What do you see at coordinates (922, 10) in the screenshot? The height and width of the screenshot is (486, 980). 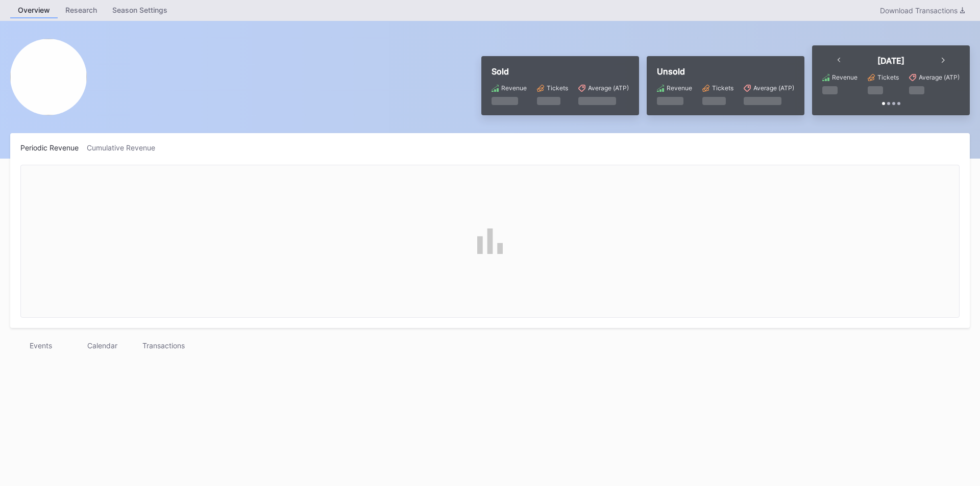 I see `div: Download Transactions` at bounding box center [922, 10].